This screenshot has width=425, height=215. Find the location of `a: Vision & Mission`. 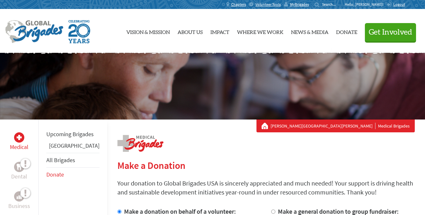

a: Vision & Mission is located at coordinates (148, 31).